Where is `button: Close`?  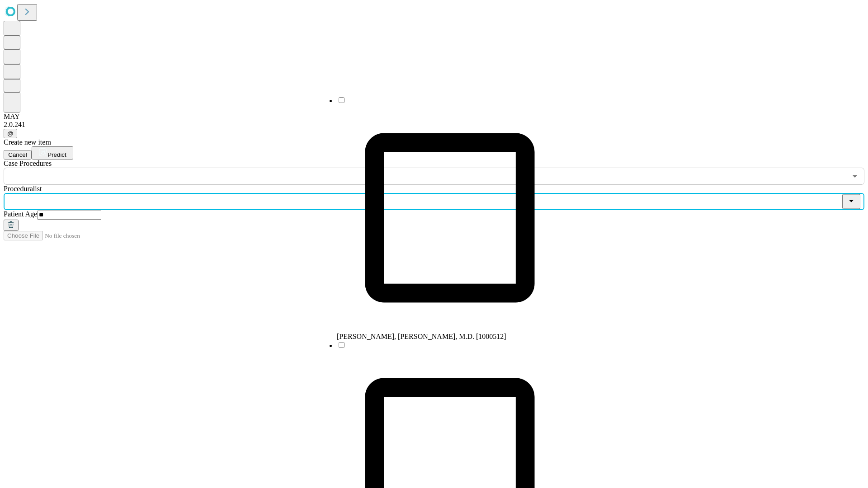
button: Close is located at coordinates (851, 201).